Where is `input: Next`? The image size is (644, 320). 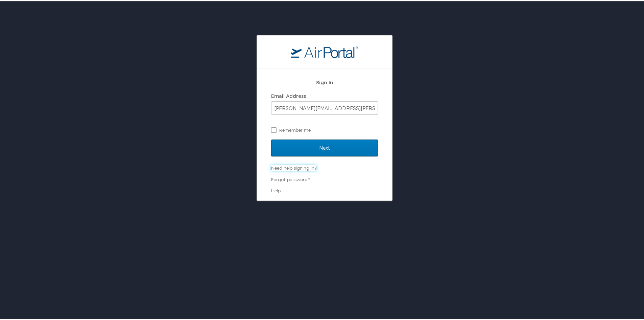 input: Next is located at coordinates (324, 147).